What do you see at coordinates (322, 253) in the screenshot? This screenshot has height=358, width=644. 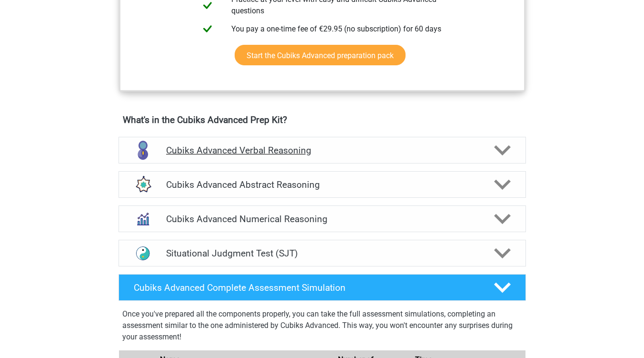 I see `a: situational judgment test Situational Judgment Test (SJT)` at bounding box center [322, 253].